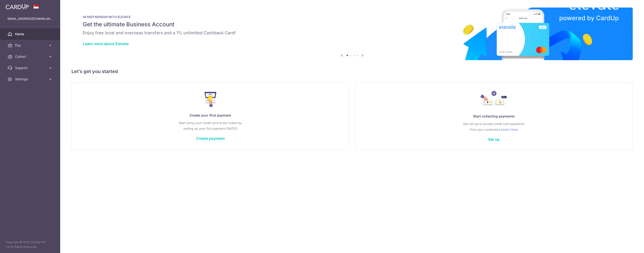  Describe the element at coordinates (30, 79) in the screenshot. I see `span: Settings` at that location.